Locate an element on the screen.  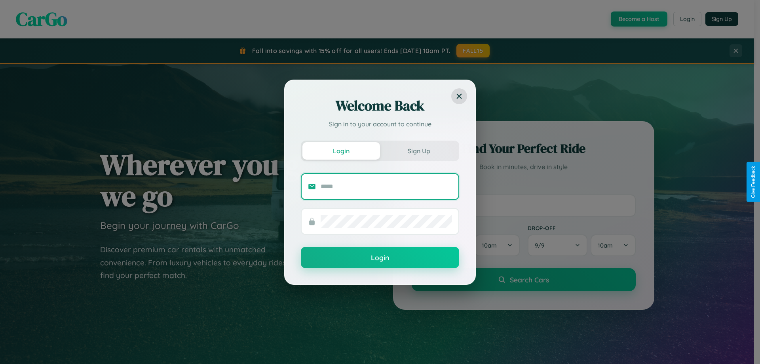
h2: Welcome Back is located at coordinates (380, 106).